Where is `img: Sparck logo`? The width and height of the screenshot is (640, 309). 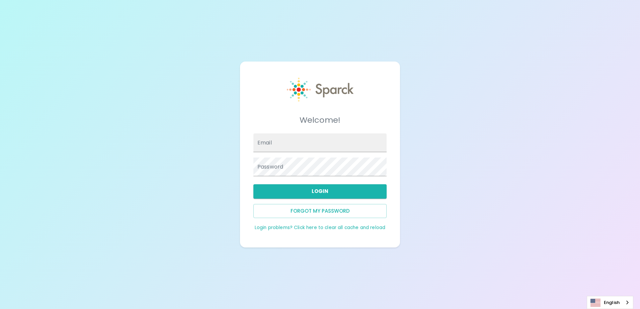
img: Sparck logo is located at coordinates (320, 90).